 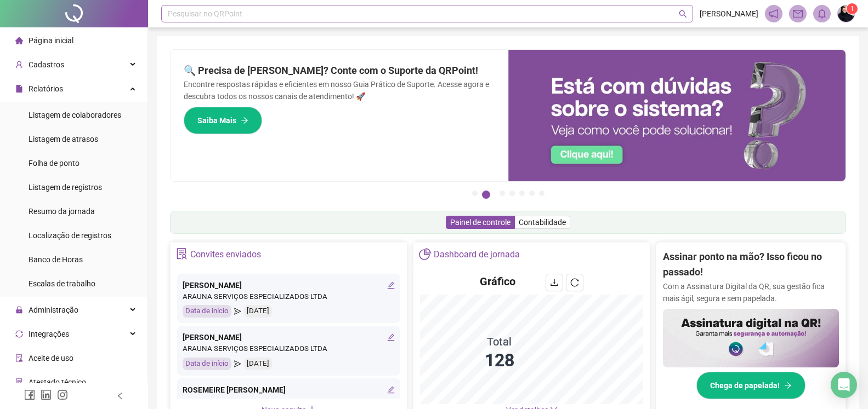 What do you see at coordinates (19, 89) in the screenshot?
I see `span: file` at bounding box center [19, 89].